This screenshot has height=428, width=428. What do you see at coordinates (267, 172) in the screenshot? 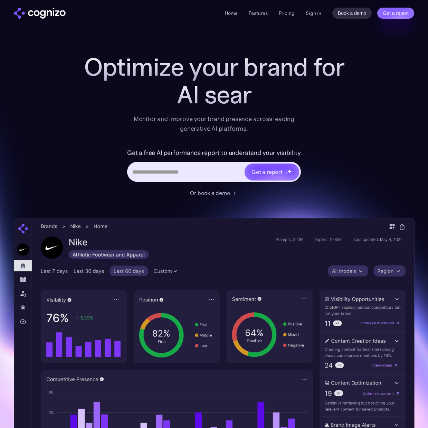
I see `div: Get a report` at bounding box center [267, 172].